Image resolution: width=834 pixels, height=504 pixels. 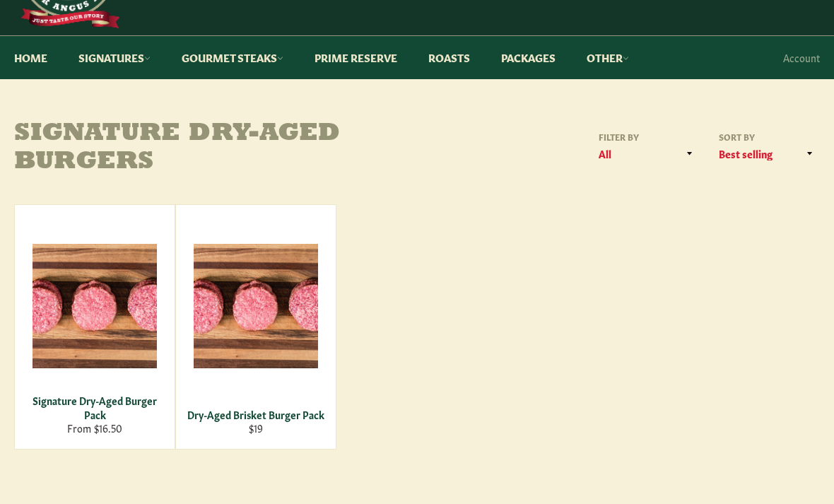 I want to click on div: Dry-Aged Brisket Burger Pack, so click(x=256, y=414).